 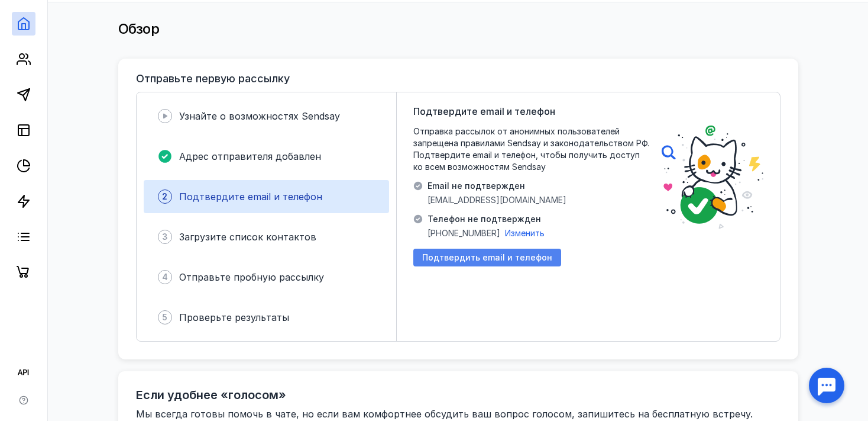 I want to click on span: Подтвердить email и телефон, so click(x=488, y=258).